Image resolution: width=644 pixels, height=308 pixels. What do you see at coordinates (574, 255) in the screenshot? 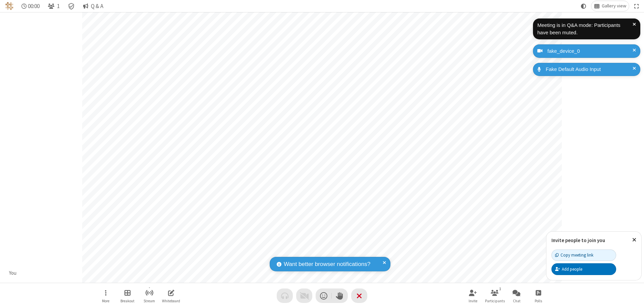
I see `div: Copy meeting link` at bounding box center [574, 255].